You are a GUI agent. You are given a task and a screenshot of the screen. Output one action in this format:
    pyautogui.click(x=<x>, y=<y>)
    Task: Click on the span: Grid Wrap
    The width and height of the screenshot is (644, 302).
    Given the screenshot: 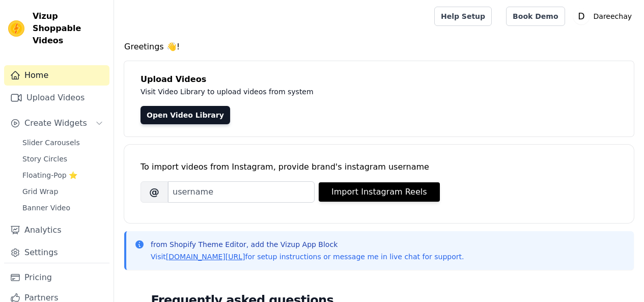 What is the action you would take?
    pyautogui.click(x=40, y=191)
    